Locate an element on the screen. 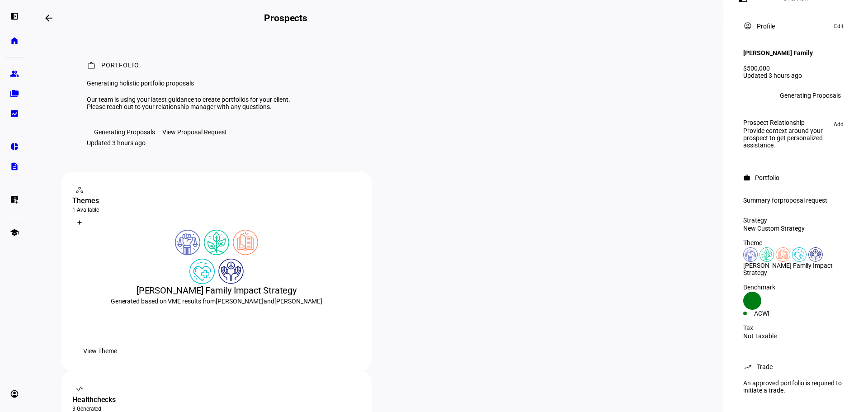 This screenshot has width=868, height=412. div: View Proposal Request is located at coordinates (195, 132).